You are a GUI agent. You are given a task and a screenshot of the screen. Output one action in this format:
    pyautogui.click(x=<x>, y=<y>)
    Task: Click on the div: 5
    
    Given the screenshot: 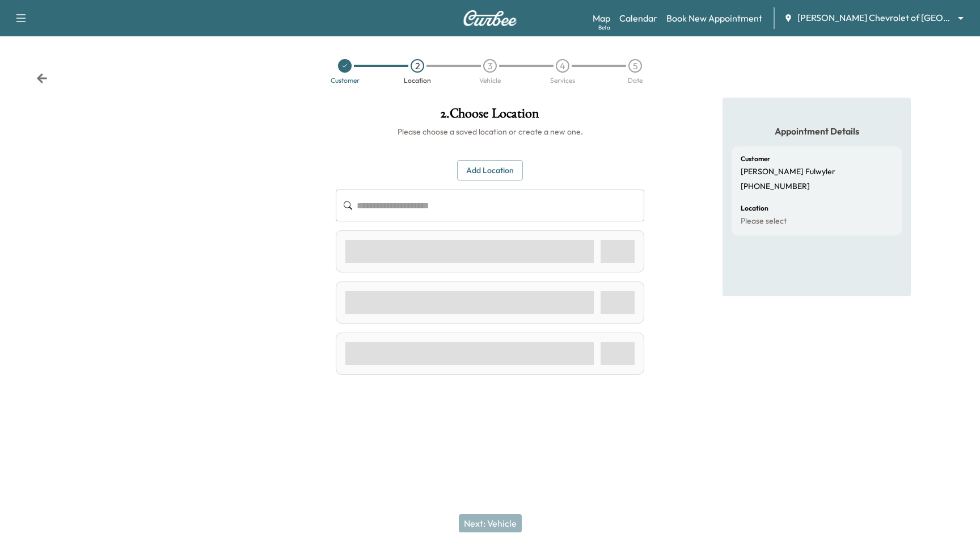 What is the action you would take?
    pyautogui.click(x=635, y=66)
    